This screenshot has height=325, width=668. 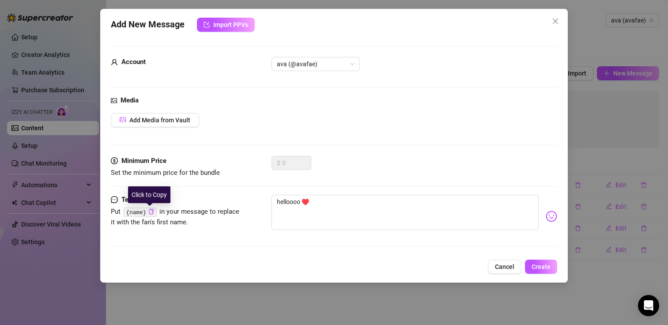 What do you see at coordinates (133, 62) in the screenshot?
I see `strong: Account` at bounding box center [133, 62].